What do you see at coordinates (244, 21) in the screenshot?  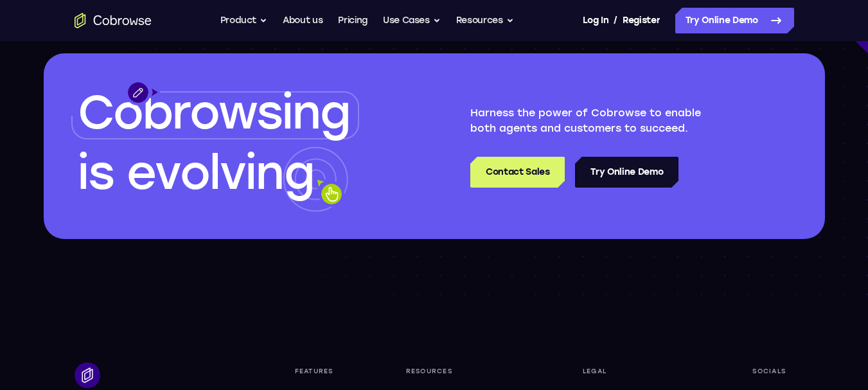 I see `button: Product` at bounding box center [244, 21].